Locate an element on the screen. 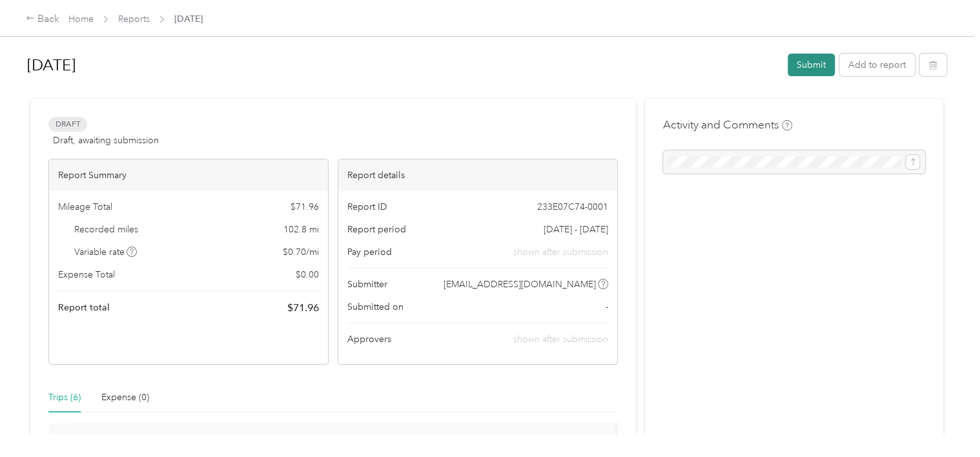  span: $ 0.00 is located at coordinates (307, 274).